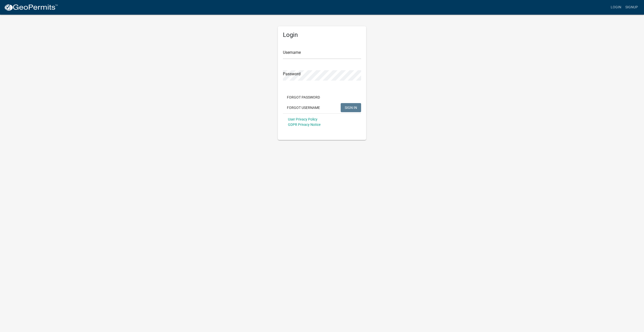 Image resolution: width=644 pixels, height=332 pixels. Describe the element at coordinates (303, 97) in the screenshot. I see `button: Forgot Password` at that location.